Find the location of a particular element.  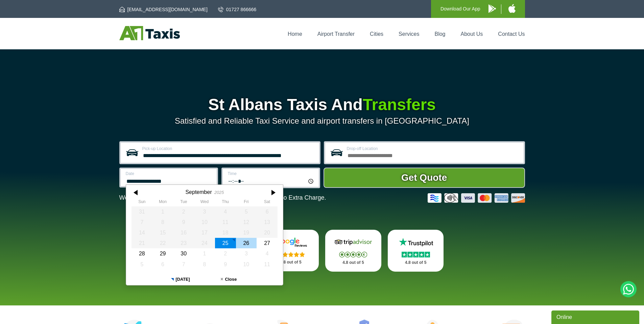

a: Contact Us is located at coordinates (511, 34).